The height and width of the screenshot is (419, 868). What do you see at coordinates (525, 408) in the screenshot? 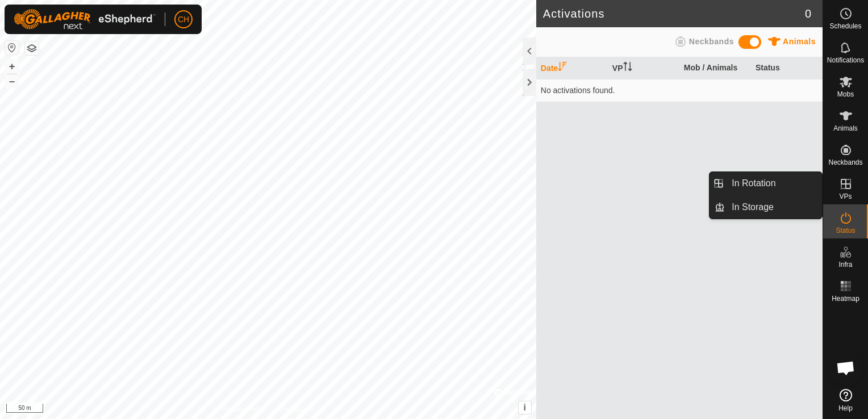
I see `button: i` at bounding box center [525, 408].